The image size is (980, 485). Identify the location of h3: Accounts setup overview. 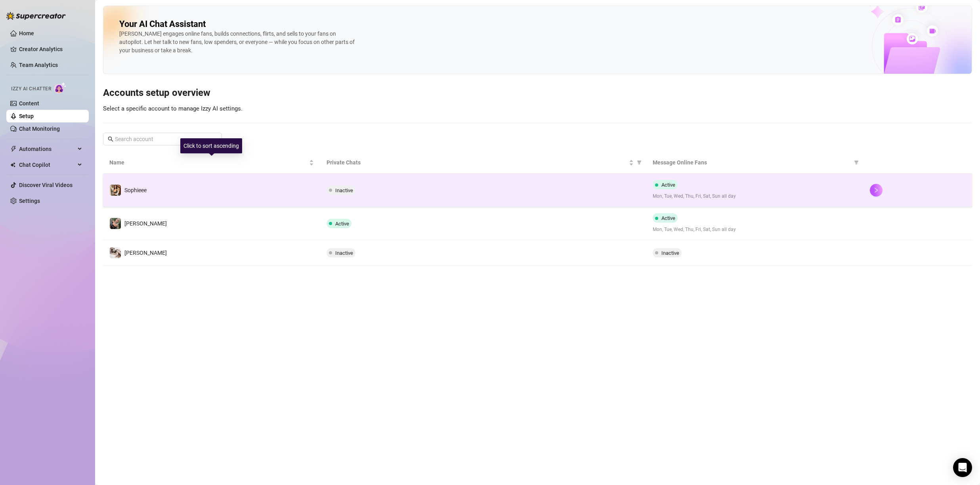
(538, 93).